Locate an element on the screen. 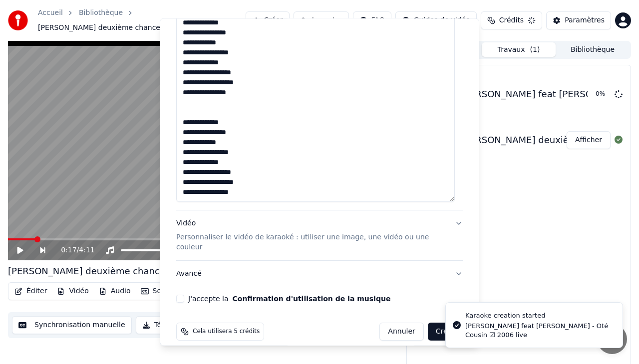 This screenshot has width=639, height=364. button: Annuler is located at coordinates (401, 331).